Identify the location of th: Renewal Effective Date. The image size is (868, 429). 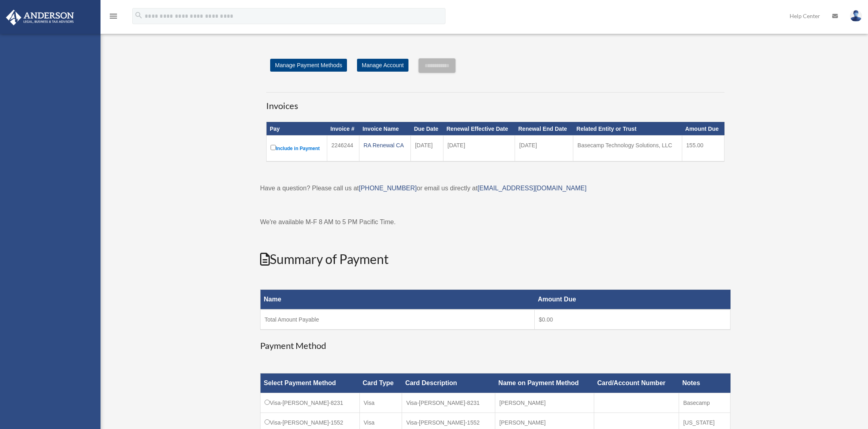
(479, 129).